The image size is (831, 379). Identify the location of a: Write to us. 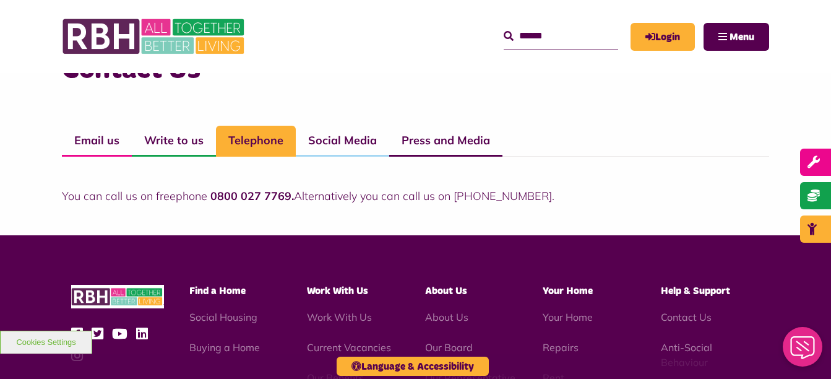
(174, 141).